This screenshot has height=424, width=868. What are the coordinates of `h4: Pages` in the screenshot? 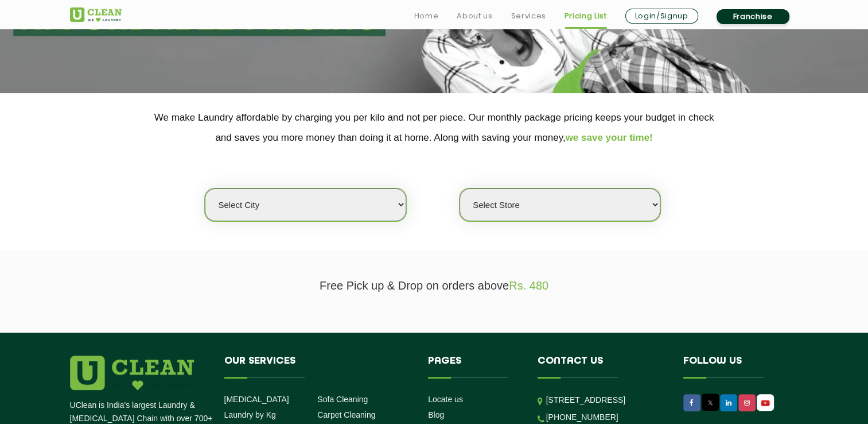 It's located at (474, 366).